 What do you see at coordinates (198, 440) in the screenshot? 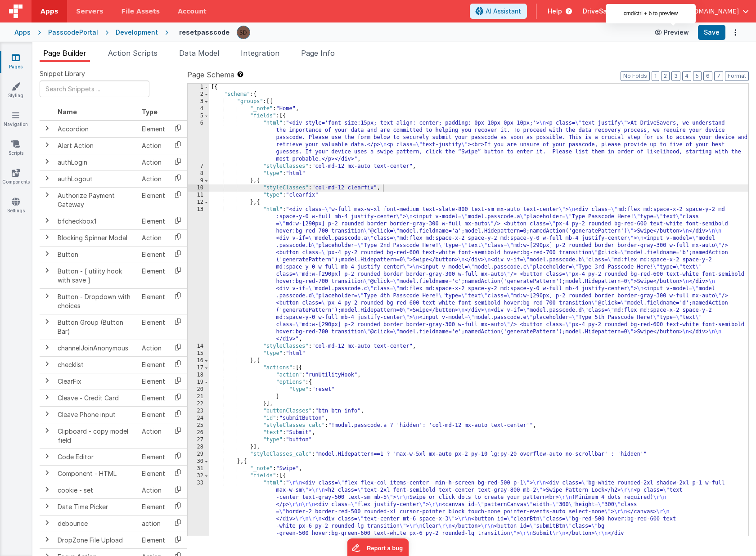
I see `div: 27` at bounding box center [198, 440].